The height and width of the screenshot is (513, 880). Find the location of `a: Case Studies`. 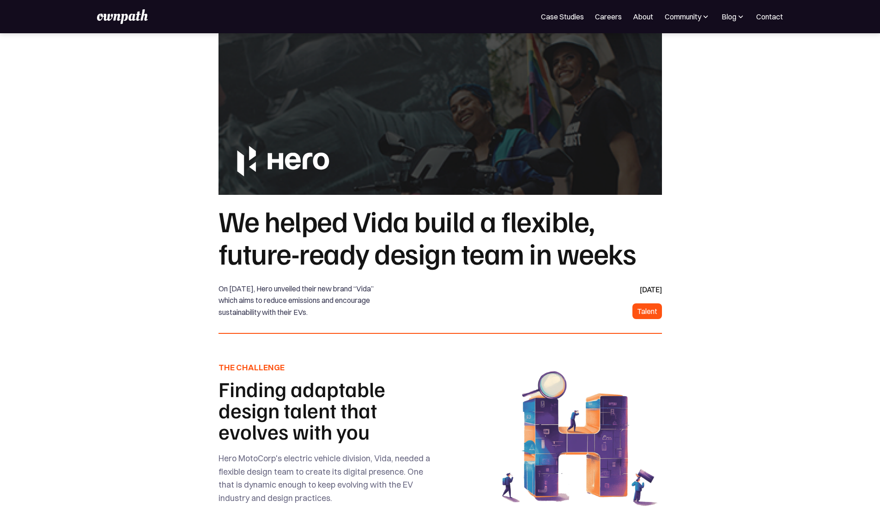

a: Case Studies is located at coordinates (562, 17).